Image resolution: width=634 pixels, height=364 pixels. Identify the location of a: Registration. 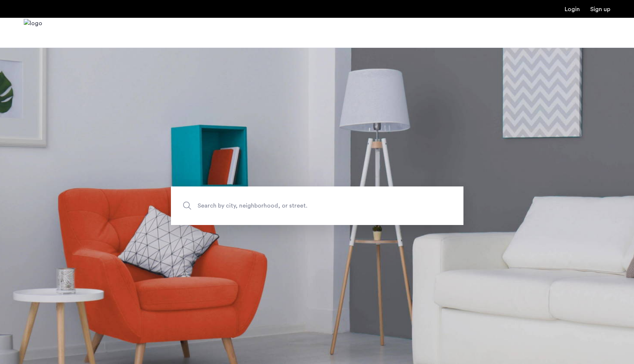
(600, 9).